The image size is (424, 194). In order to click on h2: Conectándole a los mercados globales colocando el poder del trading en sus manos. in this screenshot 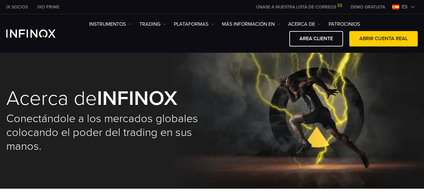, I will do `click(109, 132)`.